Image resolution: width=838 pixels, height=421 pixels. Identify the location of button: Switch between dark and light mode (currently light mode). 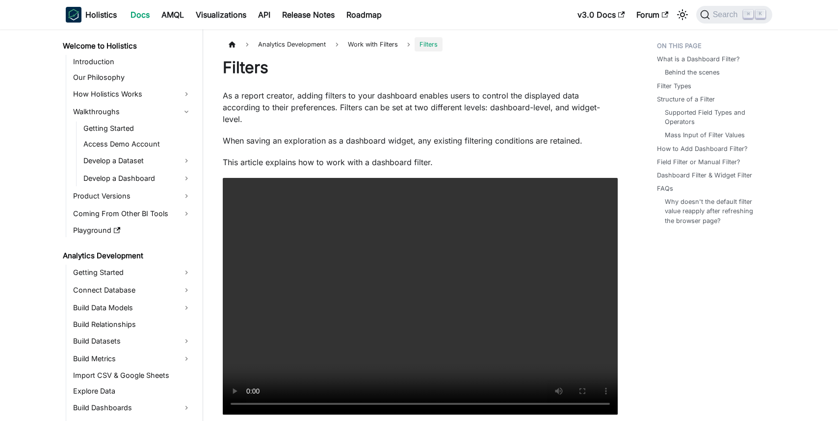
(682, 15).